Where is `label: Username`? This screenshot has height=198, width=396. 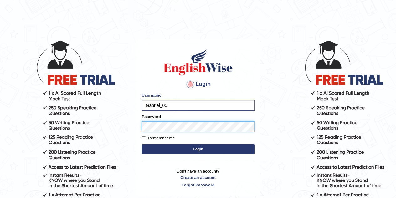 label: Username is located at coordinates (152, 95).